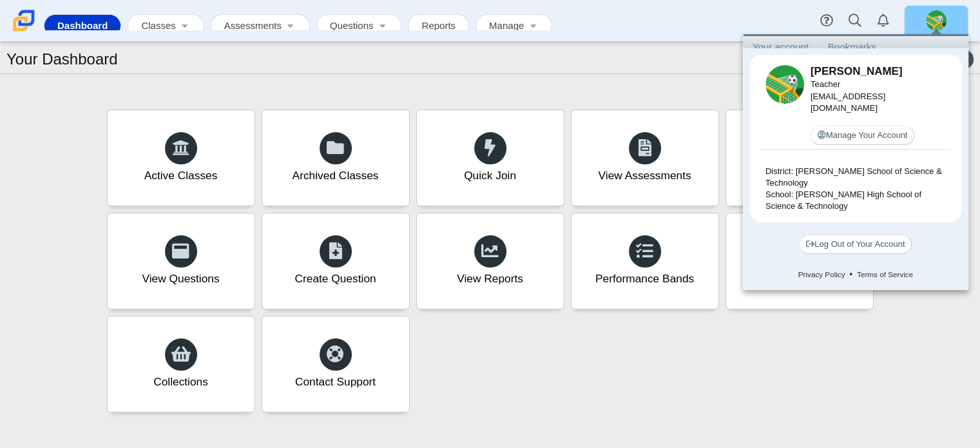 The height and width of the screenshot is (448, 980). Describe the element at coordinates (863, 135) in the screenshot. I see `a: Manage Your Account` at that location.